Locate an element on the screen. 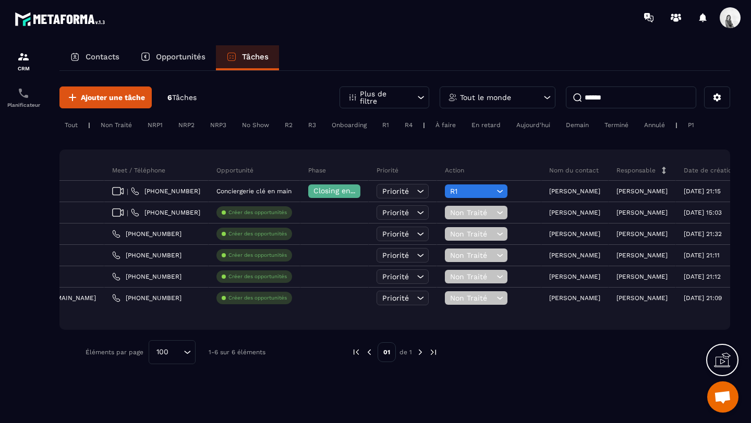  a: Contacts is located at coordinates (94, 58).